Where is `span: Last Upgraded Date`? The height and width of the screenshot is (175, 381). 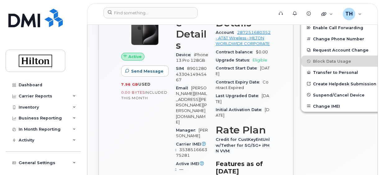 span: Last Upgraded Date is located at coordinates (239, 96).